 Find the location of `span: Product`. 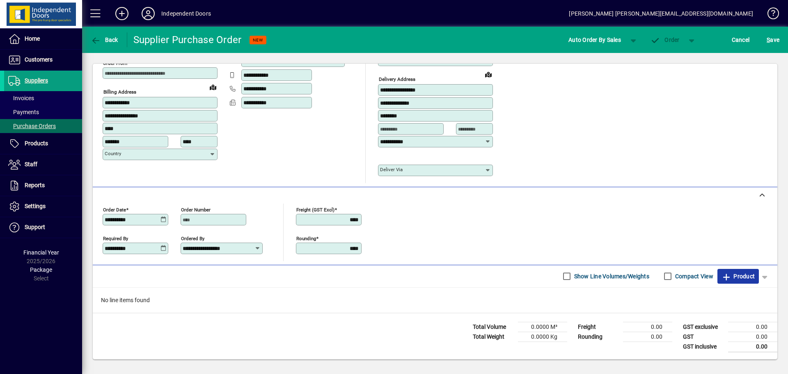

span: Product is located at coordinates (737, 276).